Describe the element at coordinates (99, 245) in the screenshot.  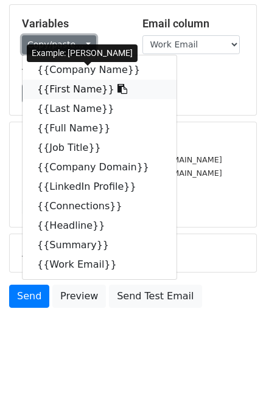
I see `a: {{Summary}}` at that location.